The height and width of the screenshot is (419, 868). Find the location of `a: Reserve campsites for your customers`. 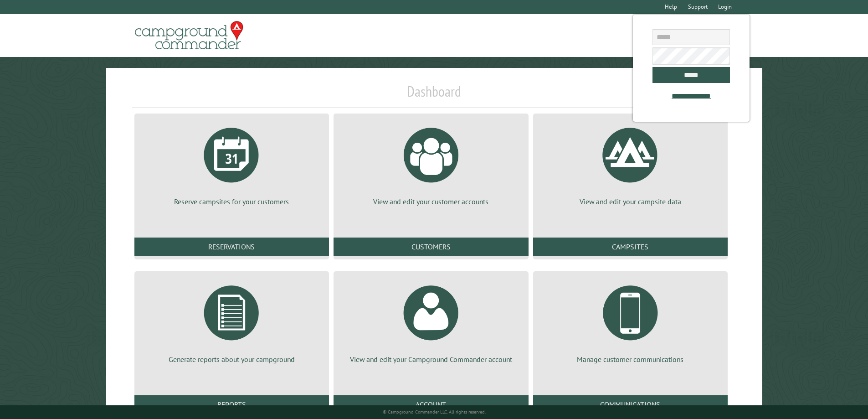

a: Reserve campsites for your customers is located at coordinates (231, 163).